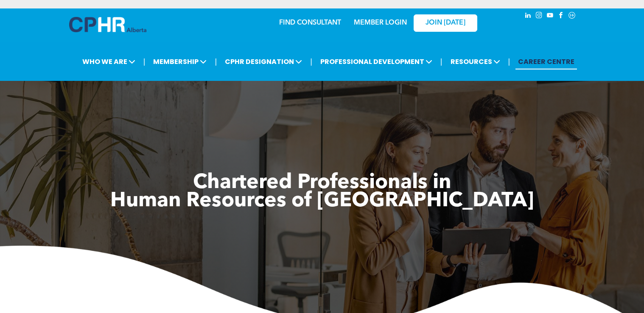 This screenshot has height=313, width=644. Describe the element at coordinates (572, 16) in the screenshot. I see `a: Social network` at that location.